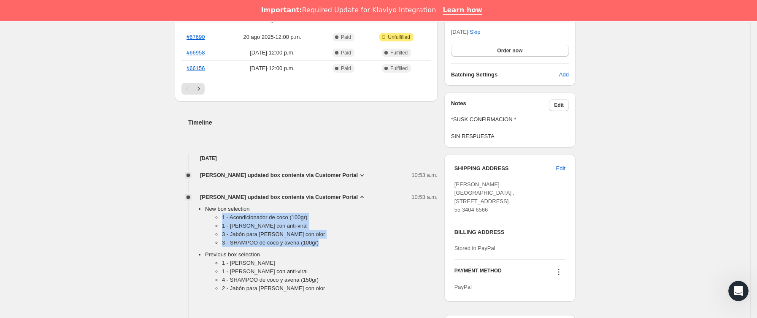 This screenshot has height=318, width=757. I want to click on h3: BILLING ADDRESS, so click(510, 232).